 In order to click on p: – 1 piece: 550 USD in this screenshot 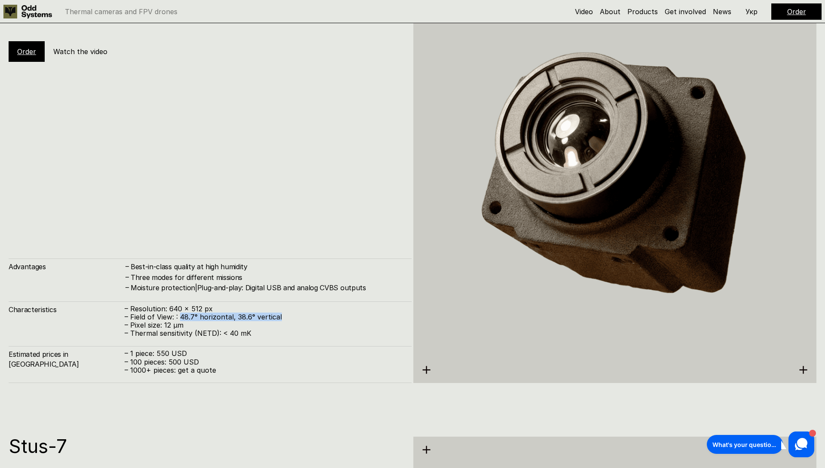, I will do `click(264, 354)`.